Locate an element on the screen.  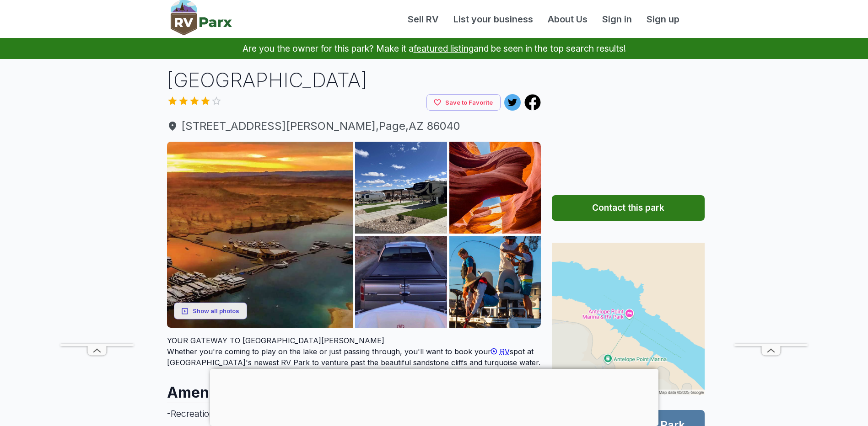
a: Sell RV is located at coordinates (423, 19).